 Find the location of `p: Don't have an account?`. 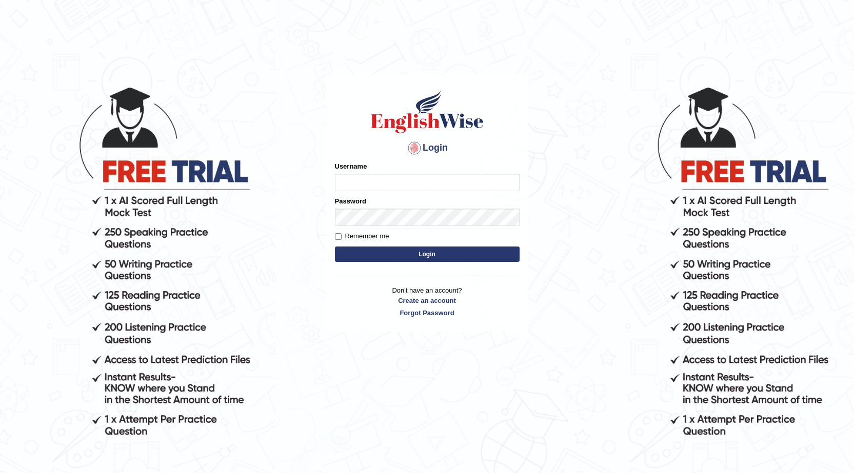

p: Don't have an account? is located at coordinates (427, 302).